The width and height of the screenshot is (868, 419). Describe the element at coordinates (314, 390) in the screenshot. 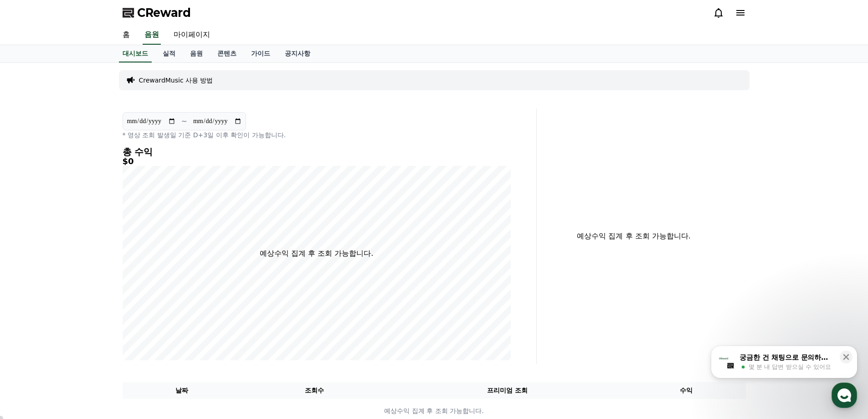

I see `th: 조회수` at that location.